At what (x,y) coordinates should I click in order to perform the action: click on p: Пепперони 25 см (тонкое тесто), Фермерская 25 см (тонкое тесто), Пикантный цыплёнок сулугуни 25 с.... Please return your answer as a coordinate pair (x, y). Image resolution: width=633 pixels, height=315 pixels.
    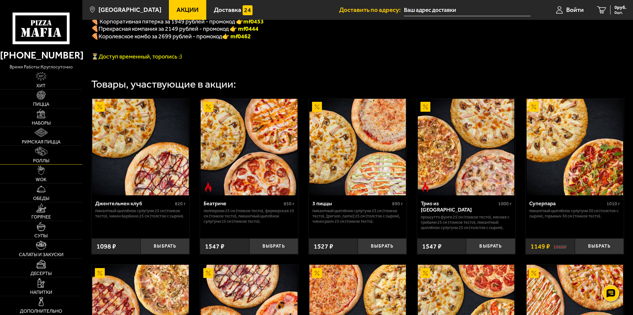
    Looking at the image, I should click on (249, 216).